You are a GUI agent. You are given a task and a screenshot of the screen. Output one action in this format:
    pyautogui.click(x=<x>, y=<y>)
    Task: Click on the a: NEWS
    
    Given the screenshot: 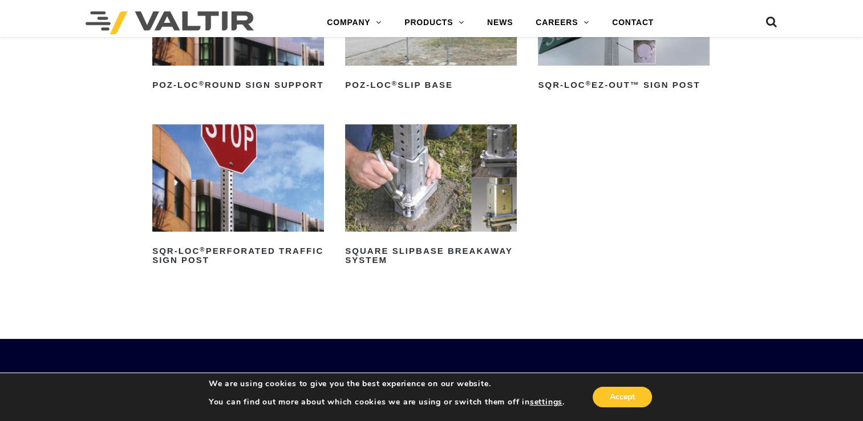 What is the action you would take?
    pyautogui.click(x=500, y=23)
    